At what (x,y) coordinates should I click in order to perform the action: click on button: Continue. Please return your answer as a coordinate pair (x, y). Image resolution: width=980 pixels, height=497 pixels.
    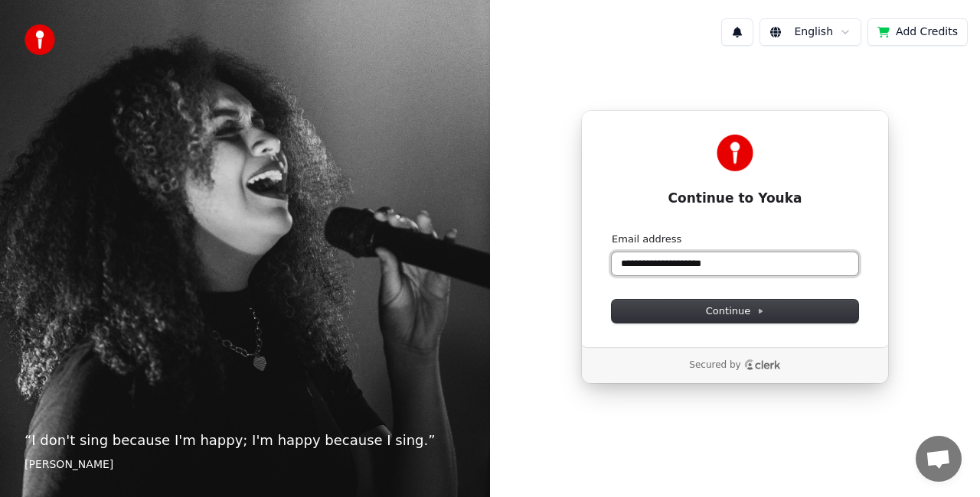
    Looking at the image, I should click on (735, 311).